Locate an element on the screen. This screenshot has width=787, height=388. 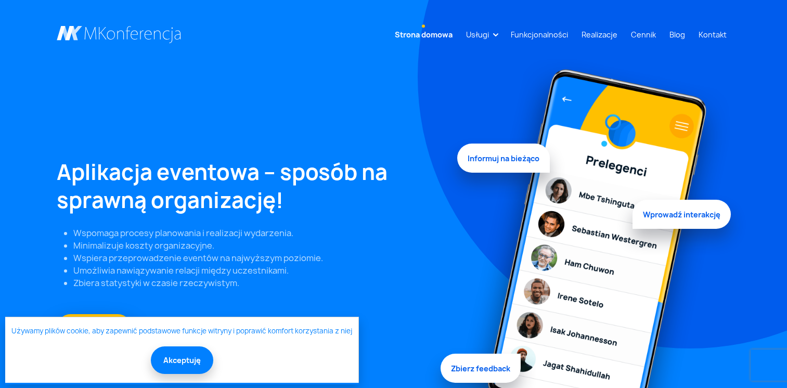
li: Umożliwia nawiązywanie relacji między uczestnikami. is located at coordinates (259, 271).